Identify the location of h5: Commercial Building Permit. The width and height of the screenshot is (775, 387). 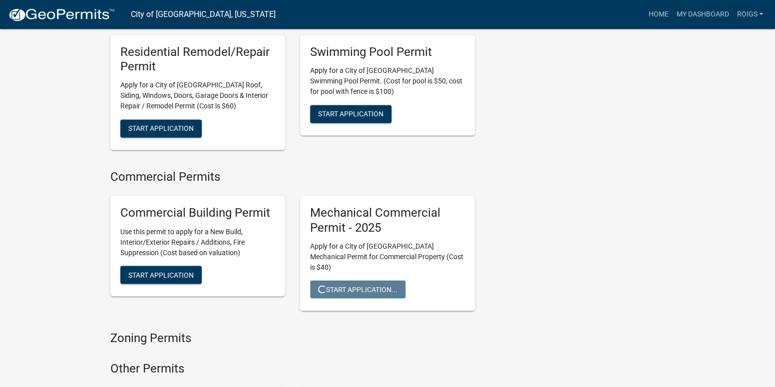
(198, 213).